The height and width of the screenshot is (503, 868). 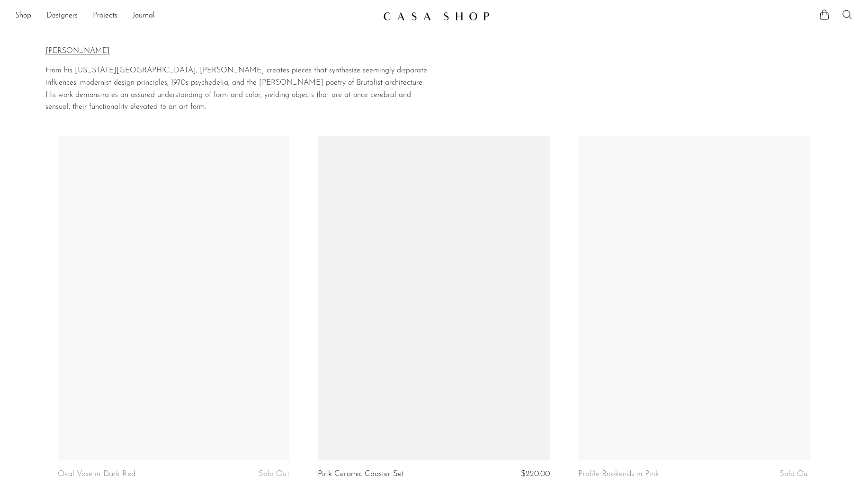 I want to click on a: Profile Bookends in Pink, so click(x=618, y=474).